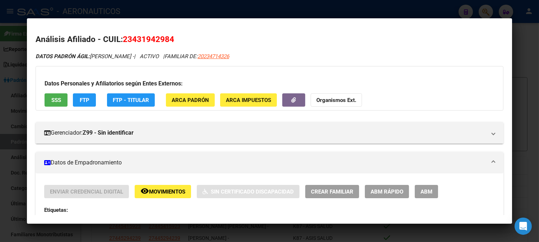 The height and width of the screenshot is (242, 539). Describe the element at coordinates (269, 163) in the screenshot. I see `mat-expansion-panel-header: Datos de Empadronamiento` at that location.